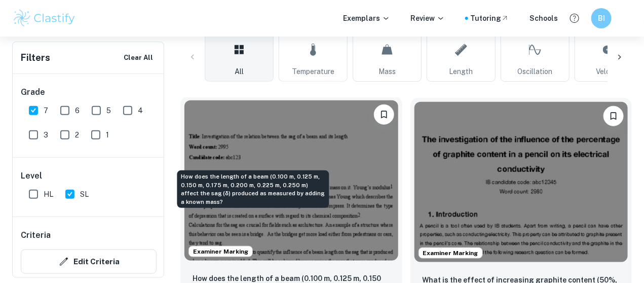 Image resolution: width=644 pixels, height=283 pixels. What do you see at coordinates (601, 18) in the screenshot?
I see `button: BI` at bounding box center [601, 18].